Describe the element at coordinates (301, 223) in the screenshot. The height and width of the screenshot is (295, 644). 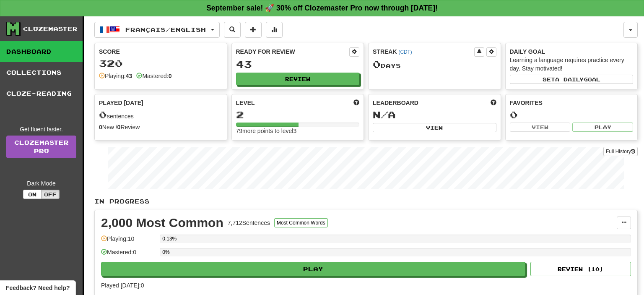
I see `button: Most Common Words` at that location.